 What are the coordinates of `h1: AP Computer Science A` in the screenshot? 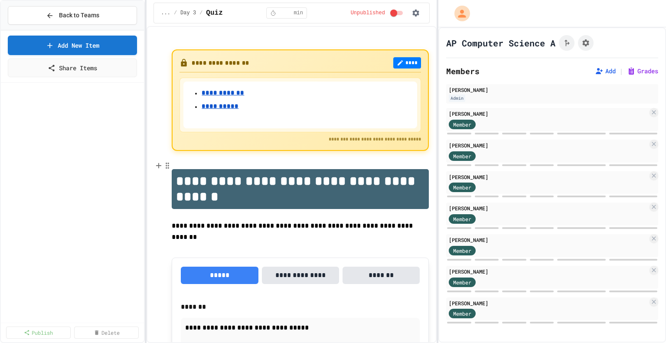 It's located at (501, 43).